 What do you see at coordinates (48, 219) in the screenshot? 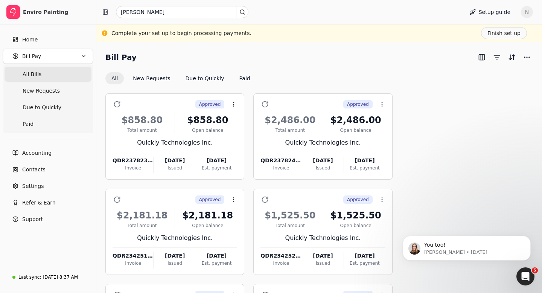
I see `button: Support` at bounding box center [48, 219].